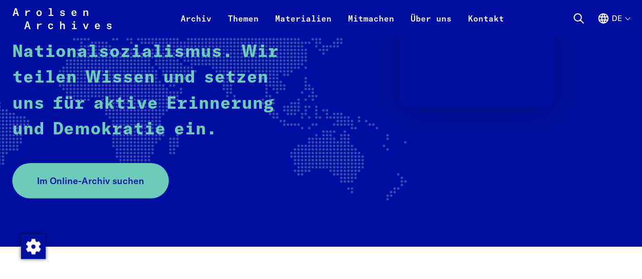 The image size is (642, 279). What do you see at coordinates (613, 25) in the screenshot?
I see `button: Deutsch, Sprachauswahl` at bounding box center [613, 25].